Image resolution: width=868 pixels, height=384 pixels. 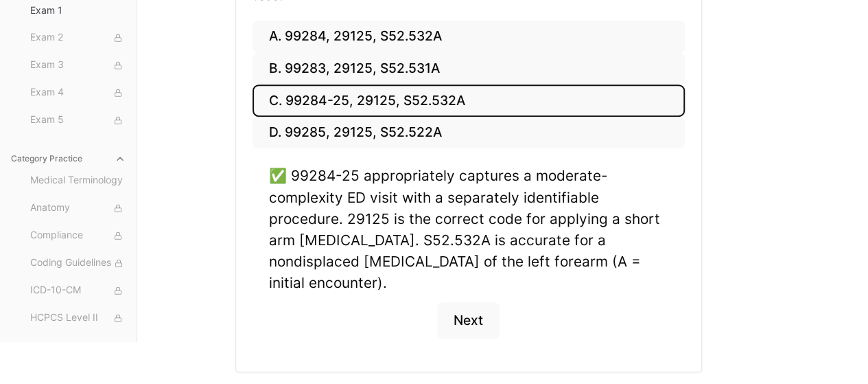 I want to click on button: Exam 5, so click(x=77, y=120).